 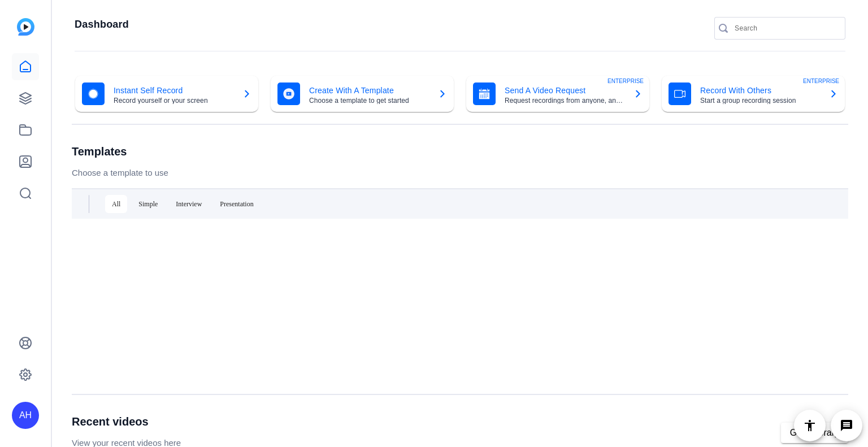 I want to click on h1: Dashboard, so click(x=102, y=25).